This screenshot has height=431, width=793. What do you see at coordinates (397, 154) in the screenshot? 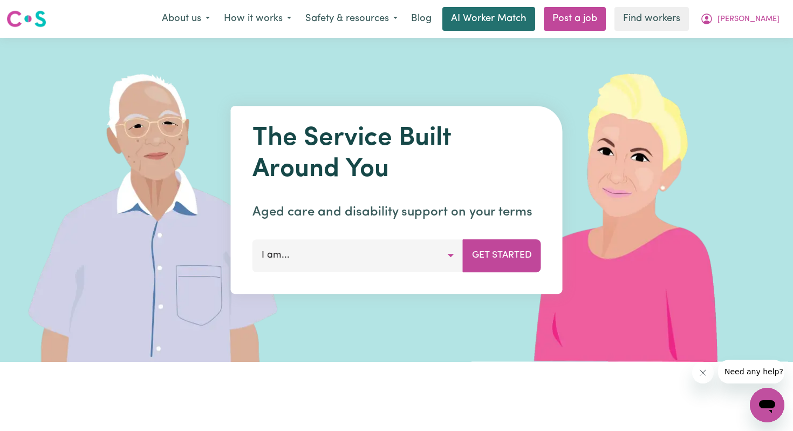
I see `h1: The Service Built Around You` at bounding box center [397, 154].